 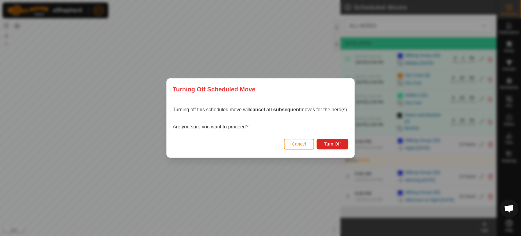 What do you see at coordinates (214, 89) in the screenshot?
I see `span: Turning Off Scheduled Move` at bounding box center [214, 89].